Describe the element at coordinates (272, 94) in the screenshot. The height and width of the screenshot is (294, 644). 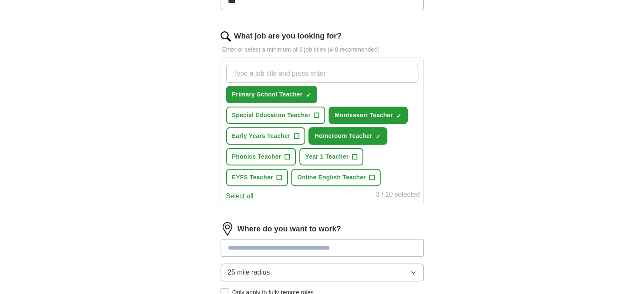
I see `button: Primary School Teacher✓` at that location.